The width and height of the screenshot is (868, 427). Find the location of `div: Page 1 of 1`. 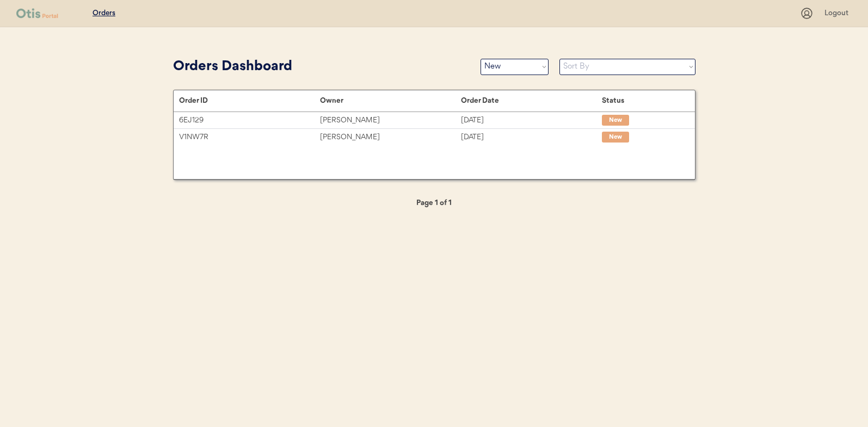

div: Page 1 of 1 is located at coordinates (434, 203).